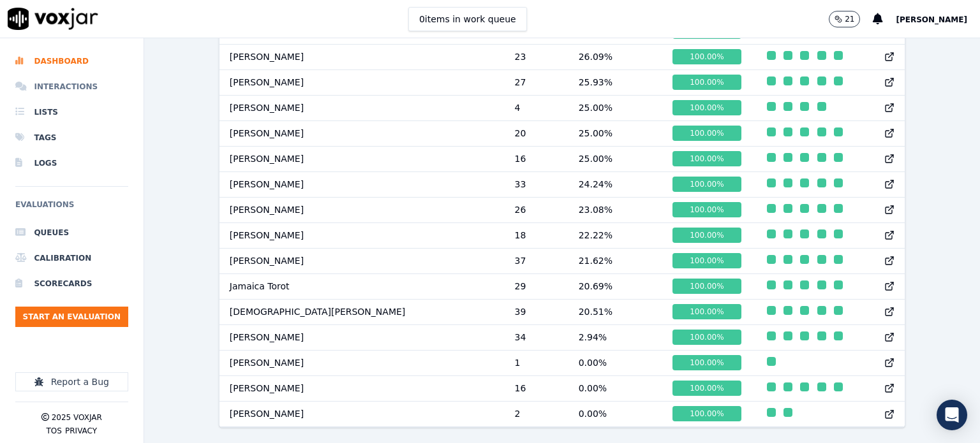  I want to click on li: Scorecards, so click(71, 283).